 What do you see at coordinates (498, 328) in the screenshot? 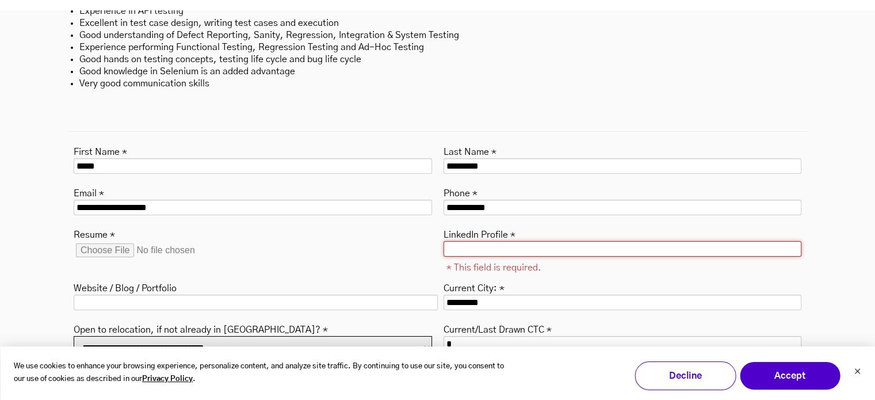
I see `label: Current/Last Drawn CTC *` at bounding box center [498, 328].